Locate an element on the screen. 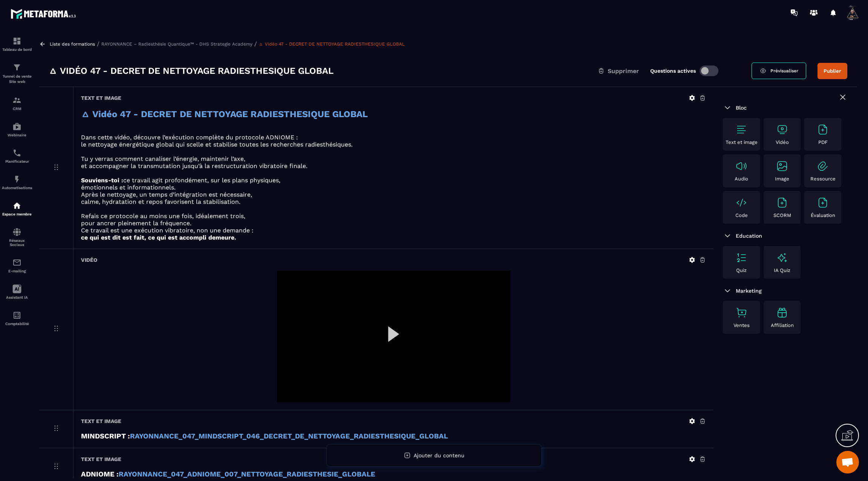 The width and height of the screenshot is (868, 481). strong: MINDSCRIPT : is located at coordinates (105, 436).